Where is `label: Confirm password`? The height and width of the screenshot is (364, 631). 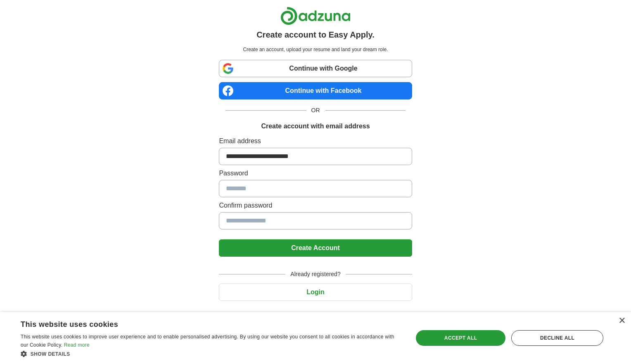 label: Confirm password is located at coordinates (315, 205).